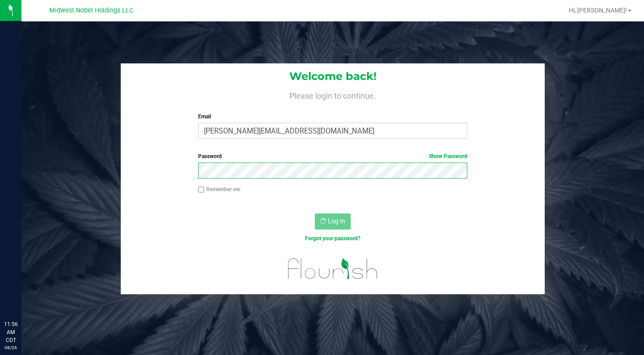 The width and height of the screenshot is (644, 355). I want to click on p: 08/26, so click(10, 348).